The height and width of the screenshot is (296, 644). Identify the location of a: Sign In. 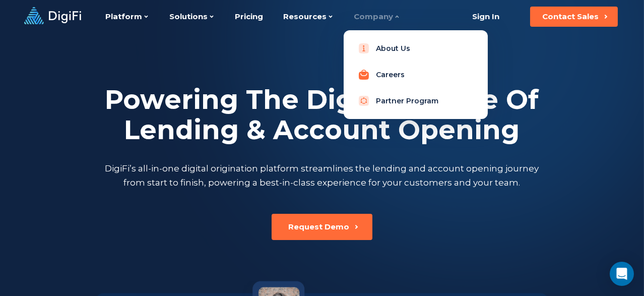
(486, 17).